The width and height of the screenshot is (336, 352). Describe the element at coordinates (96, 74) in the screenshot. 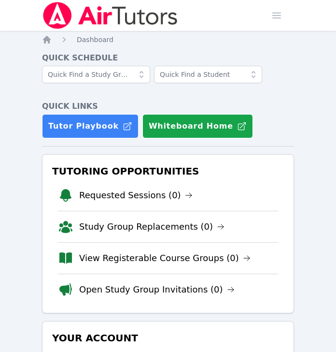

I see `input: Quick Find a Study Group` at that location.